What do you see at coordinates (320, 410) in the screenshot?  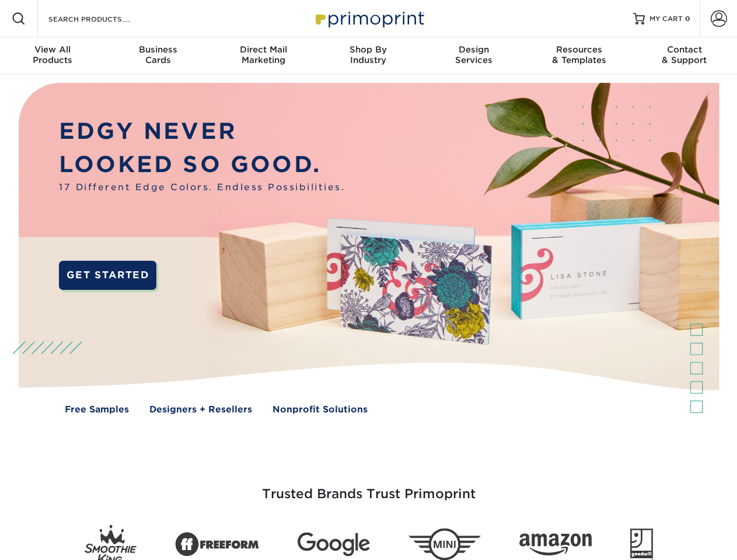 I see `a: Nonprofit Solutions` at bounding box center [320, 410].